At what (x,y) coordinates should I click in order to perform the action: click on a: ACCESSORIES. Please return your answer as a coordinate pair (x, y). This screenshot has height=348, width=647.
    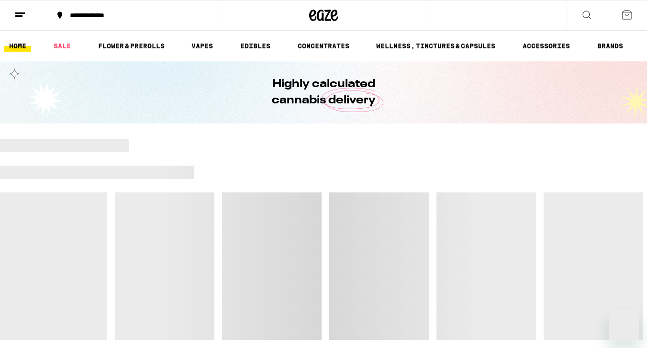
    Looking at the image, I should click on (546, 46).